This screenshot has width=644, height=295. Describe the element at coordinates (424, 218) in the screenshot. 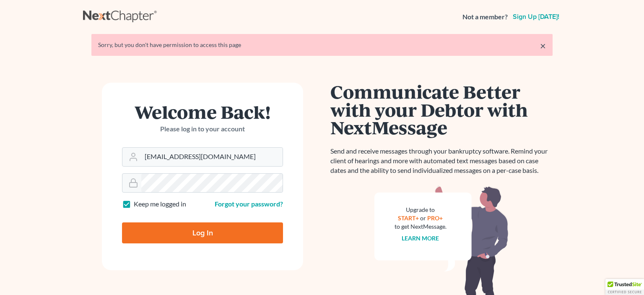

I see `span: or` at that location.